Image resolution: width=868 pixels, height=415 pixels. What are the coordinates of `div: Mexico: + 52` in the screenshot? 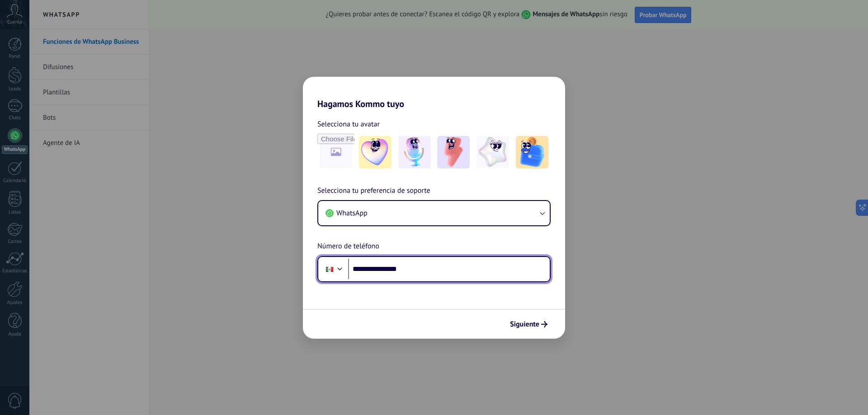 It's located at (330, 269).